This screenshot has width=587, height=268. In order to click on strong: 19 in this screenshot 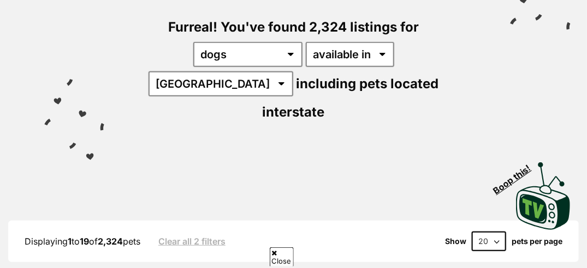, I will do `click(84, 242)`.